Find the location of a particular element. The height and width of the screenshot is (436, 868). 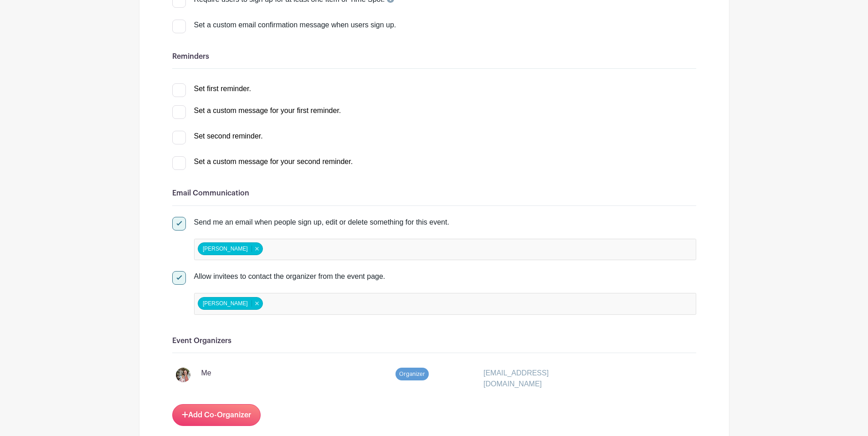

a: Set a custom message for your first reminder. is located at coordinates (256, 110).